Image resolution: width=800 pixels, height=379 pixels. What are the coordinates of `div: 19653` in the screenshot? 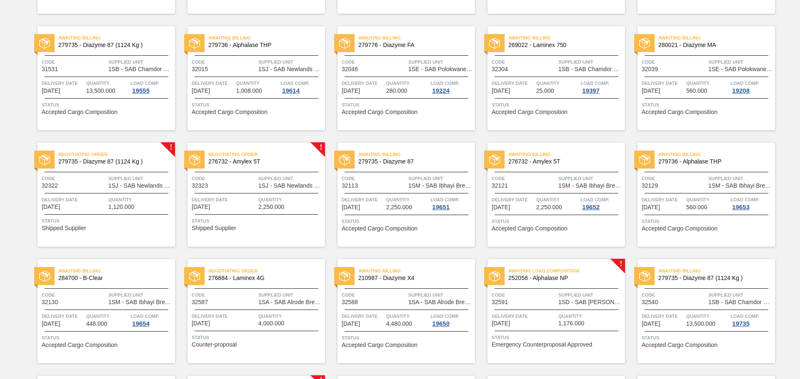 It's located at (741, 207).